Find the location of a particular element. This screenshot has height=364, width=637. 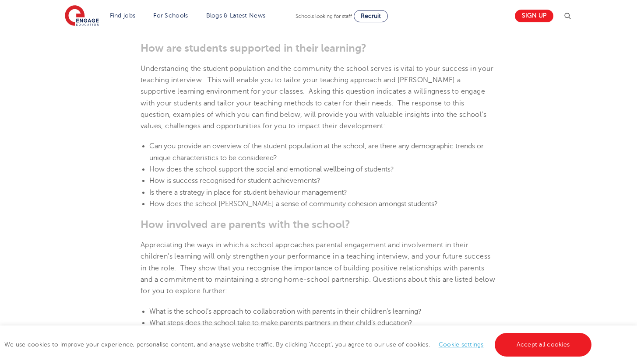

span: Recruit is located at coordinates (371, 16).